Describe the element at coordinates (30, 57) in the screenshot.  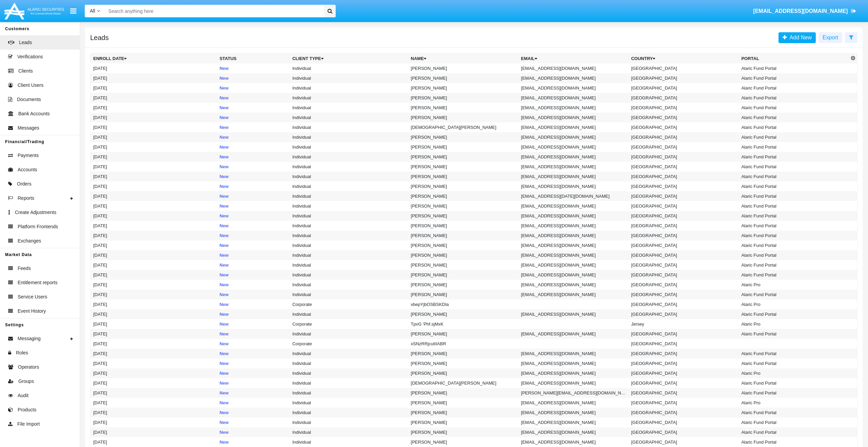
I see `span: Verifications` at that location.